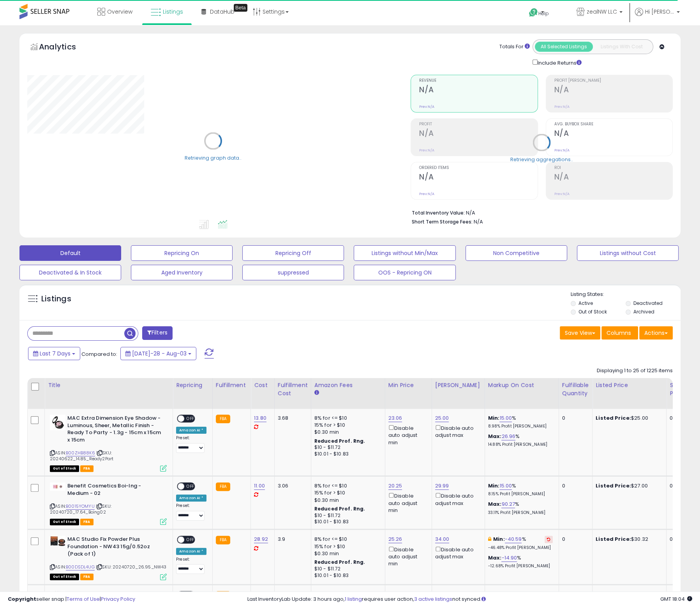 The height and width of the screenshot is (607, 700). Describe the element at coordinates (158, 333) in the screenshot. I see `button: Filters` at that location.